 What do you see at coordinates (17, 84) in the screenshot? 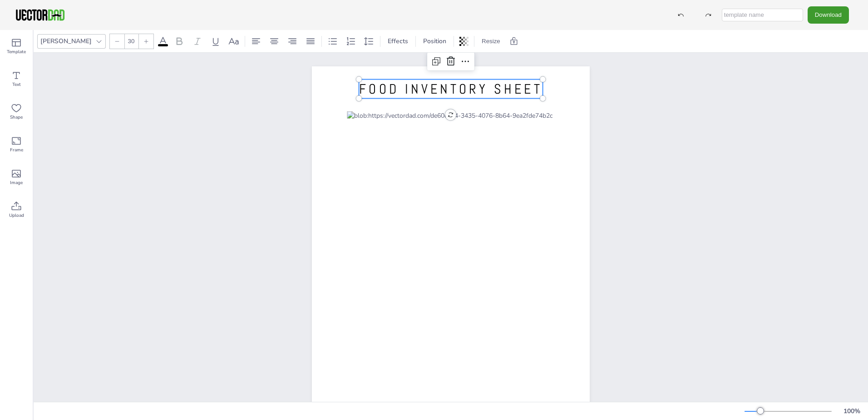
I see `span: Text` at bounding box center [17, 84].